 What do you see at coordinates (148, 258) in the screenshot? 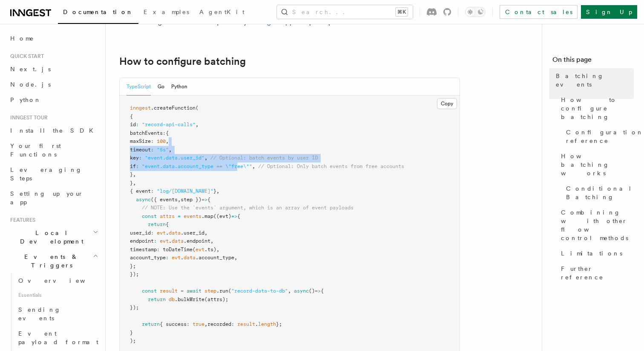
I see `span: account_type` at bounding box center [148, 258].